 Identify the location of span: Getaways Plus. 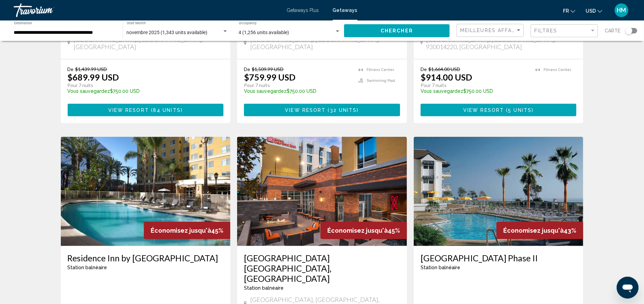
(303, 11).